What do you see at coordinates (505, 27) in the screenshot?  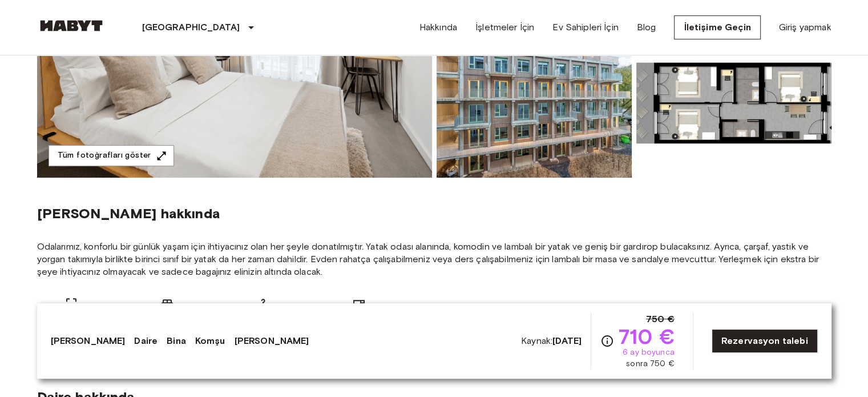 I see `a: İşletmeler İçin` at bounding box center [505, 27].